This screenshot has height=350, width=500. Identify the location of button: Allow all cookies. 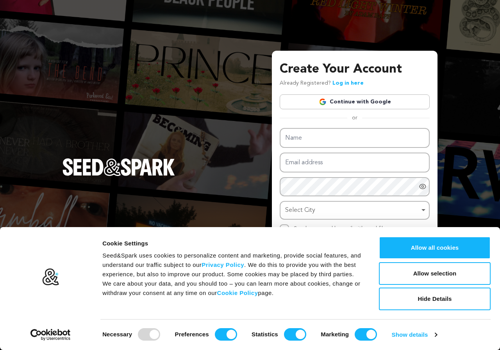
(435, 248).